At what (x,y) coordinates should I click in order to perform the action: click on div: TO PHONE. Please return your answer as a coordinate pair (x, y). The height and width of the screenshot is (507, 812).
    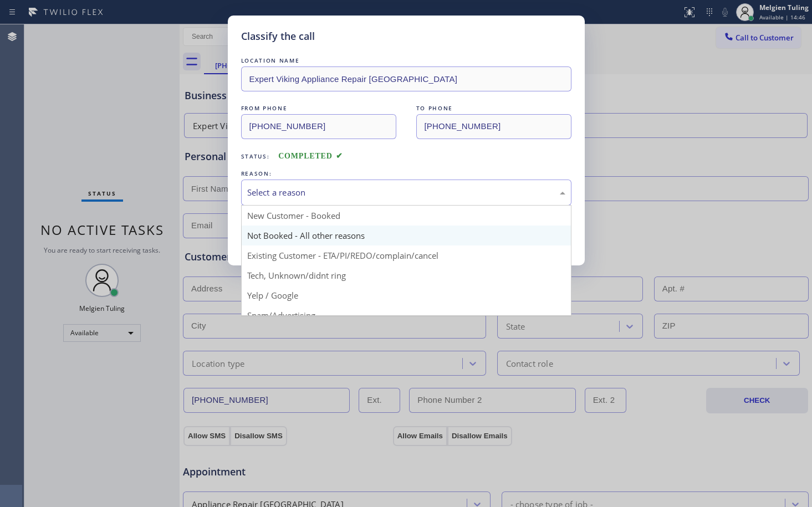
    Looking at the image, I should click on (494, 108).